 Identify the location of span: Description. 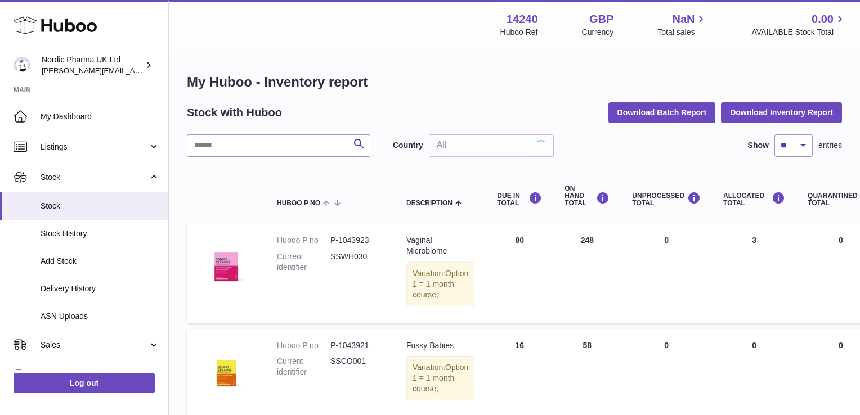
(430, 203).